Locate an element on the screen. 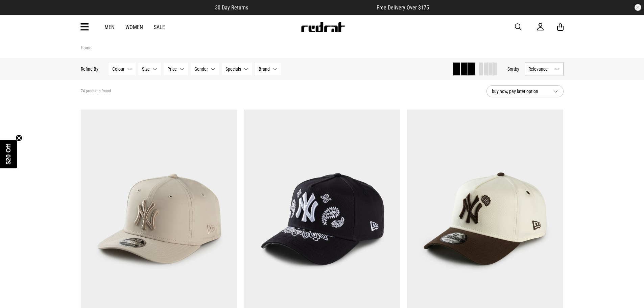 The height and width of the screenshot is (308, 644). span: Price is located at coordinates (172, 69).